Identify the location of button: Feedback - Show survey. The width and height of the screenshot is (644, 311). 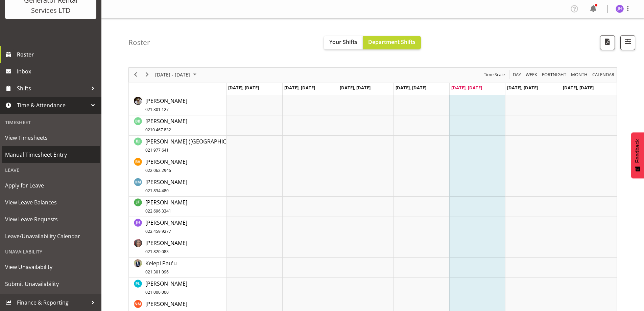
(638, 156).